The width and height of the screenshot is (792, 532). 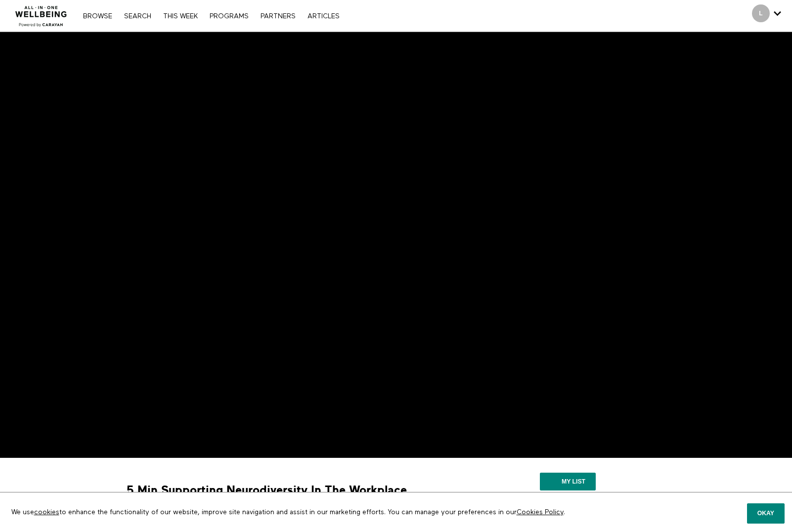 I want to click on nav: Primary, so click(x=211, y=16).